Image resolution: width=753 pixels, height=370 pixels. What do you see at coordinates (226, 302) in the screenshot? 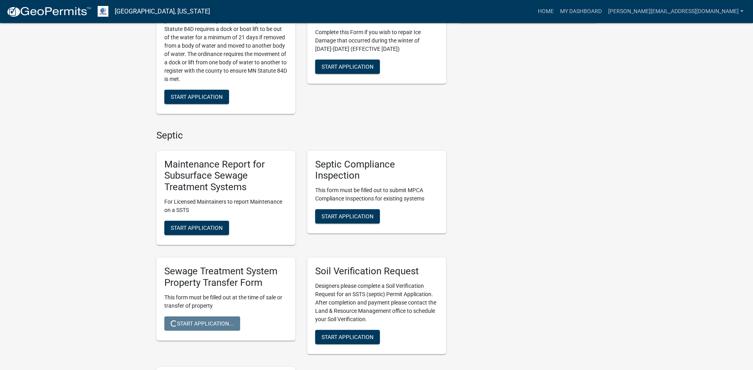
I see `p: This form must be filled out at the time of sale or transfer of property` at bounding box center [226, 302].